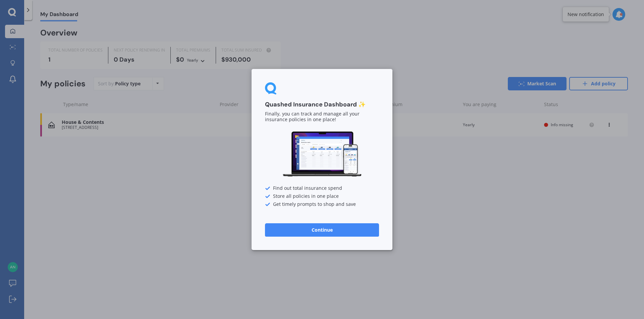 The height and width of the screenshot is (319, 644). What do you see at coordinates (322, 105) in the screenshot?
I see `h3: Quashed Insurance Dashboard ✨` at bounding box center [322, 105].